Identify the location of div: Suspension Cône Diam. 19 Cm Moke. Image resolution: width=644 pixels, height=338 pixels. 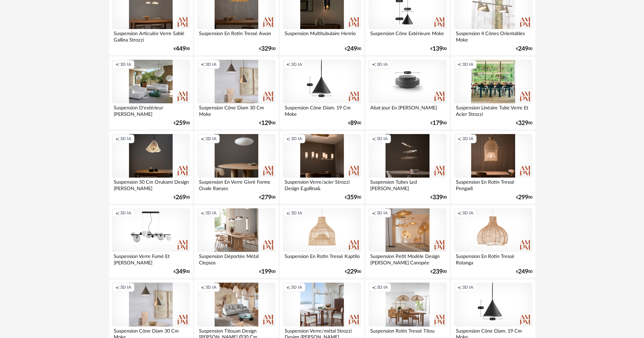
(322, 110).